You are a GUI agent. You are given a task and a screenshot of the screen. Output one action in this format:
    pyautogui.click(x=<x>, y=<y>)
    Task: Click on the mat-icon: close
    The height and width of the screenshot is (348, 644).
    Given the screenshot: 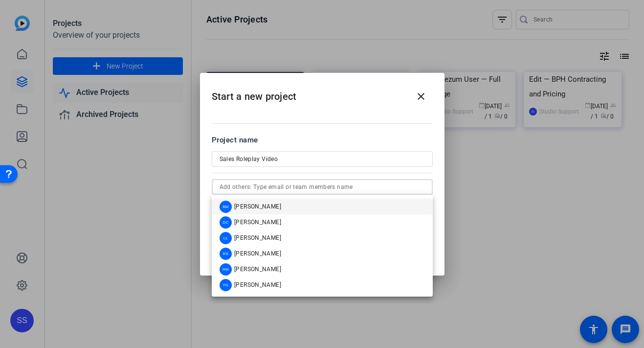 What is the action you would take?
    pyautogui.click(x=421, y=96)
    